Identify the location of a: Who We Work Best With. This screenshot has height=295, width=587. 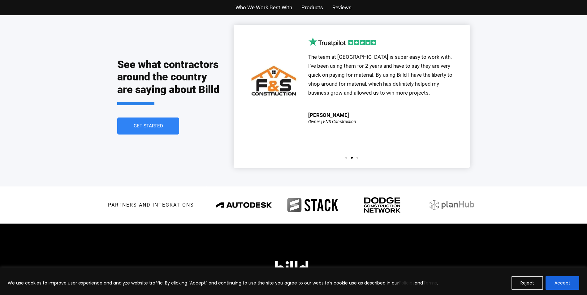
(264, 7).